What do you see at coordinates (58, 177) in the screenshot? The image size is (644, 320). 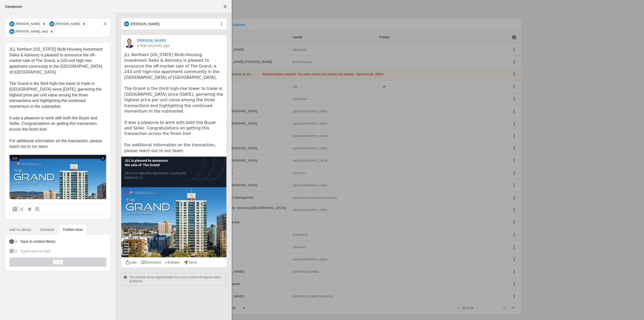 I see `img: 2f186ce3-0fca-4d67-a13e-bde2bf502a35` at bounding box center [58, 177].